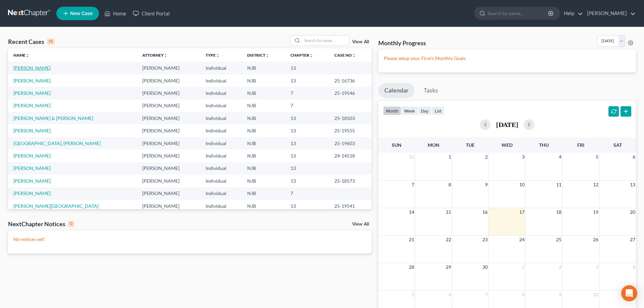 The image size is (644, 308). I want to click on span: Sat, so click(618, 145).